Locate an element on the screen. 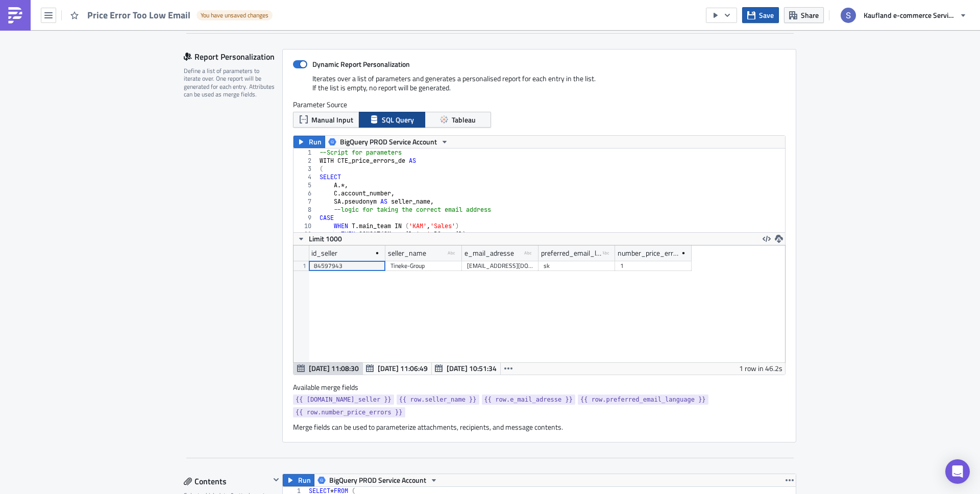 The height and width of the screenshot is (494, 980). a: {{ row.e_mail_adresse }} is located at coordinates (529, 400).